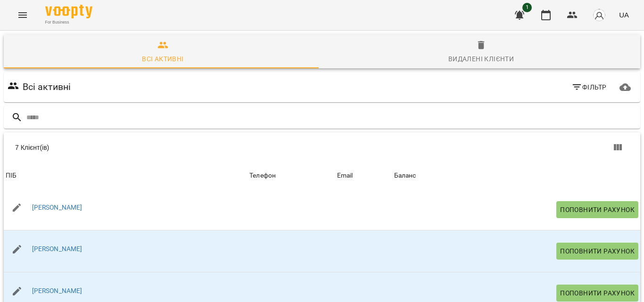 The width and height of the screenshot is (644, 302). I want to click on div: Всі активні, so click(163, 59).